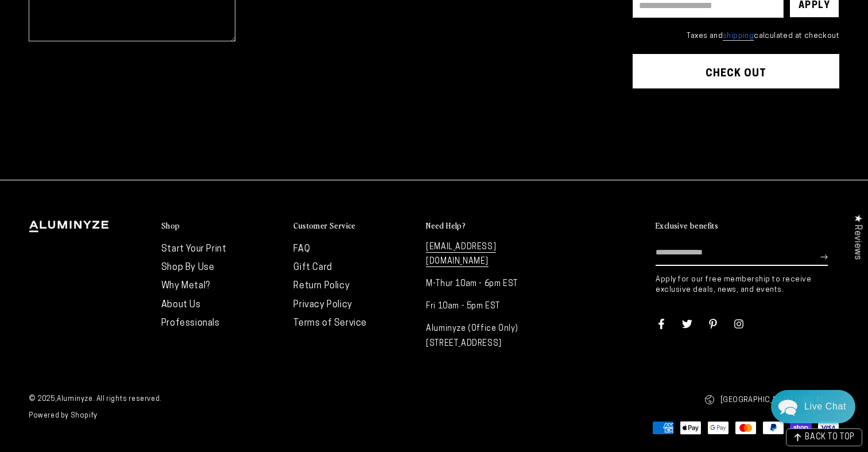 This screenshot has width=868, height=452. I want to click on p: M-Thur 10am - 6pm EST, so click(487, 284).